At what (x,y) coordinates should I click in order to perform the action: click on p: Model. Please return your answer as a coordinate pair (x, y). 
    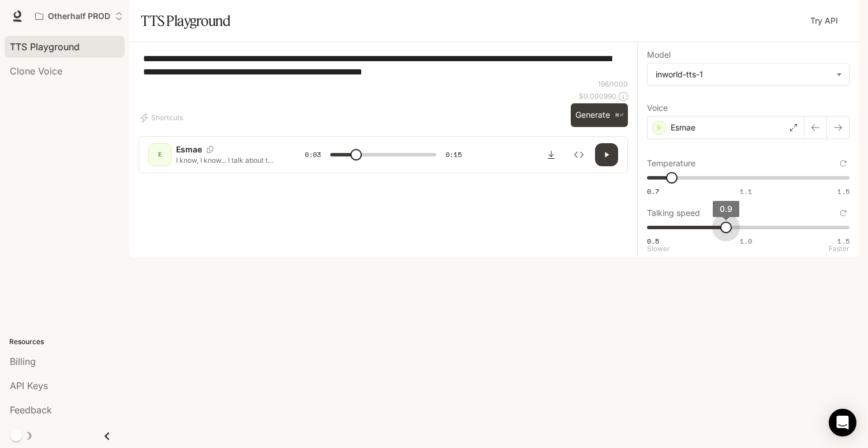
    Looking at the image, I should click on (659, 55).